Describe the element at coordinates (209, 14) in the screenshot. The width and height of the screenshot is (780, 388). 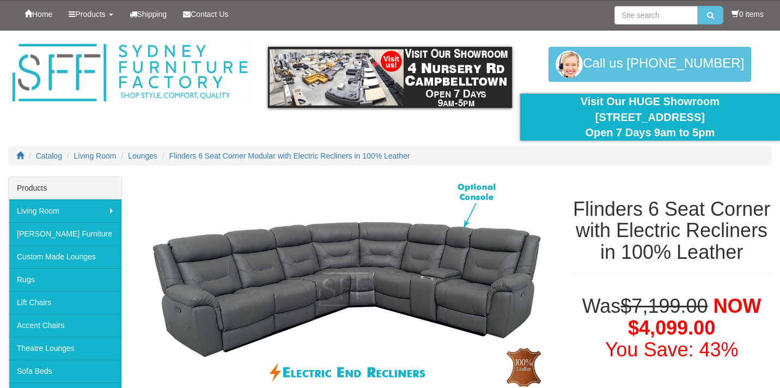
I see `span: Contact Us` at that location.